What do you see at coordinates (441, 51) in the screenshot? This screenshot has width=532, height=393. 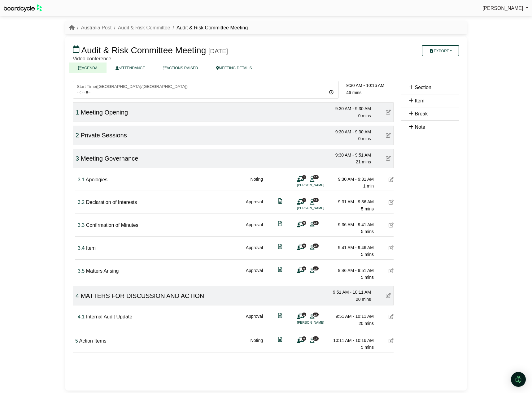 I see `button: Export` at bounding box center [441, 51].